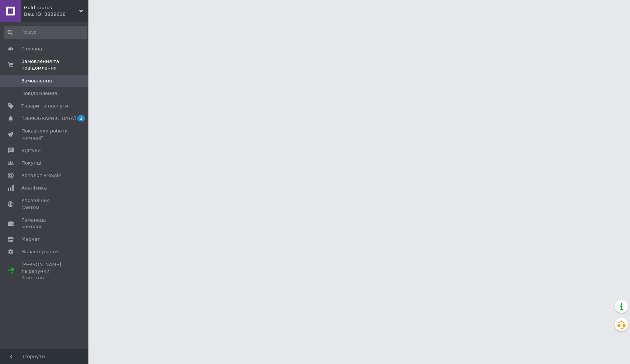 The height and width of the screenshot is (364, 630). Describe the element at coordinates (81, 118) in the screenshot. I see `span: 1` at that location.